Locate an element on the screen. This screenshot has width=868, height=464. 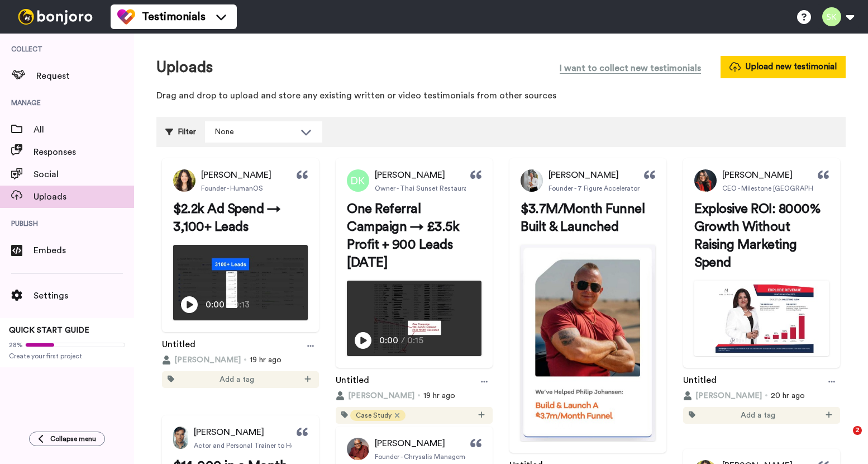
a: I want to collect new testimonials is located at coordinates (630, 67).